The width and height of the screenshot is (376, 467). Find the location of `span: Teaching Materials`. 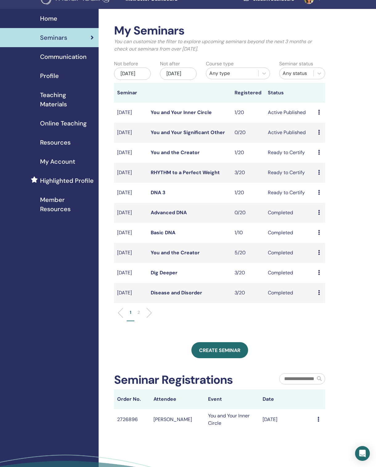

span: Teaching Materials is located at coordinates (67, 100).